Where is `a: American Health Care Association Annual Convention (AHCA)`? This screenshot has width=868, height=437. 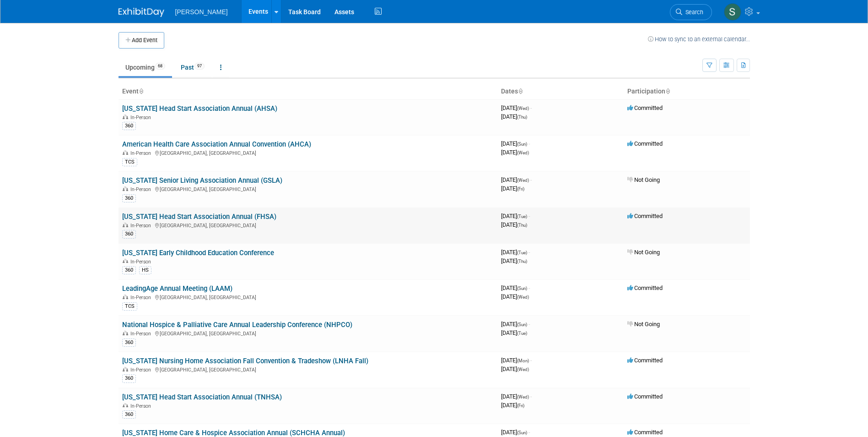 a: American Health Care Association Annual Convention (AHCA) is located at coordinates (216, 144).